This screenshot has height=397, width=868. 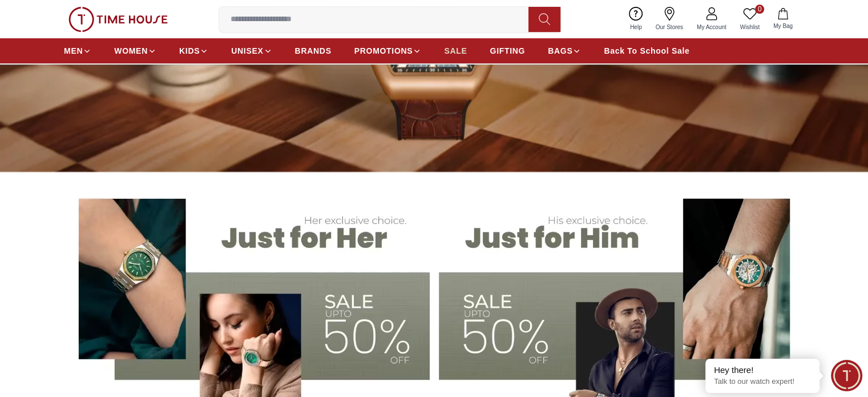 What do you see at coordinates (507, 51) in the screenshot?
I see `a: GIFTING` at bounding box center [507, 51].